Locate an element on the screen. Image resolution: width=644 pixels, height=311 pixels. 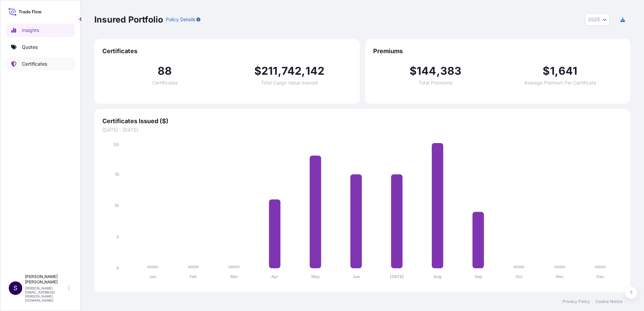
span: 144 is located at coordinates (426, 71).